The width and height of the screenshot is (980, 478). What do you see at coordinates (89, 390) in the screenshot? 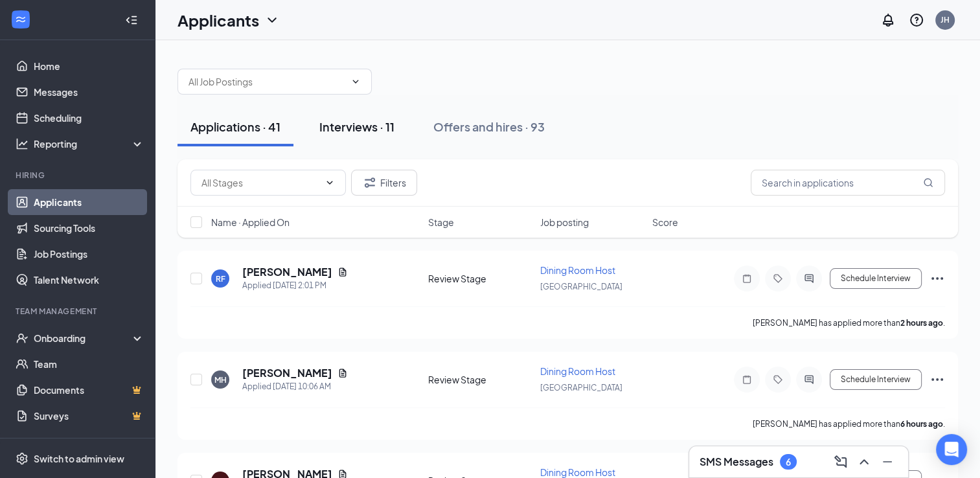
I see `a: DocumentsCrown` at bounding box center [89, 390].